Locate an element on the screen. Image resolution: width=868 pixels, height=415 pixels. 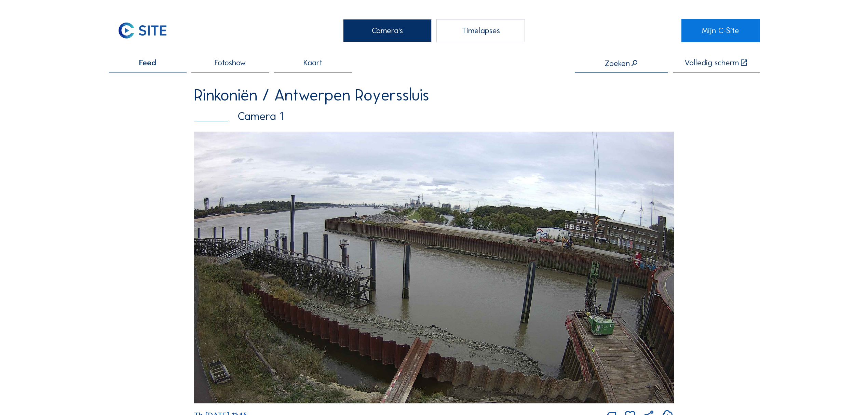
div: Timelapses is located at coordinates (480, 30).